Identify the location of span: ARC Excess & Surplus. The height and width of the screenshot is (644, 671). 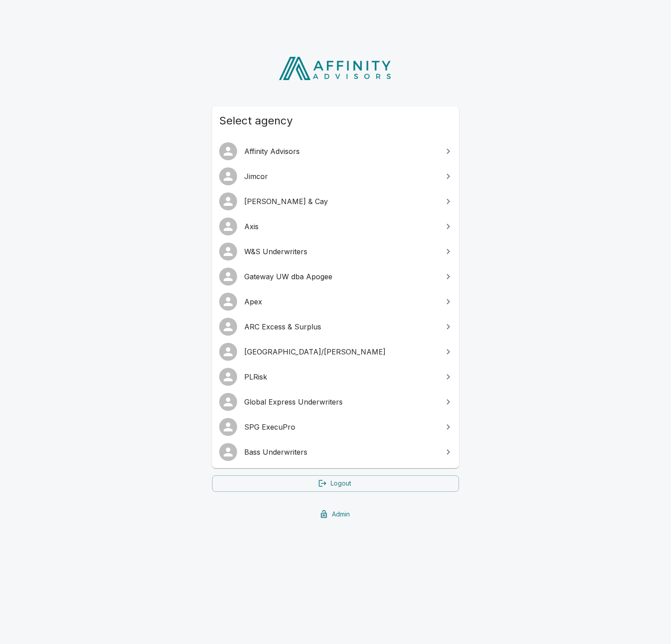
(341, 326).